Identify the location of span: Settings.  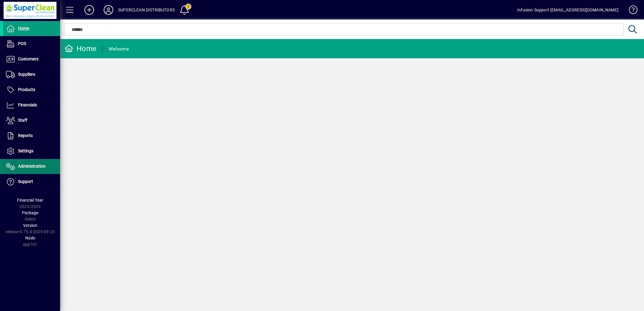
(26, 151).